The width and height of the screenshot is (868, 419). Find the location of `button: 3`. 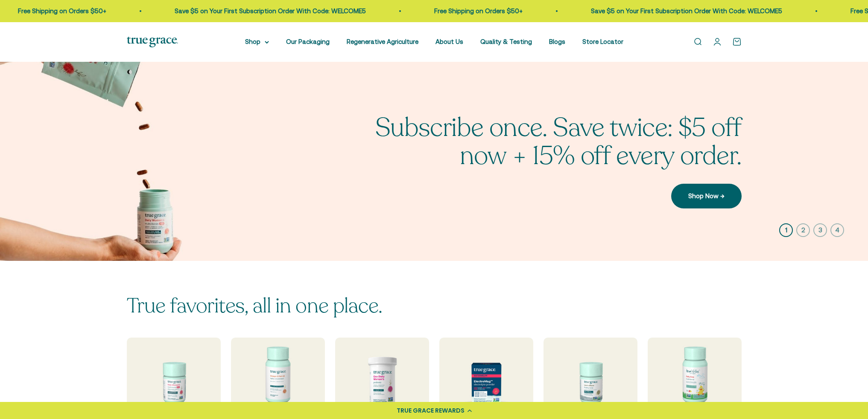

button: 3 is located at coordinates (820, 230).